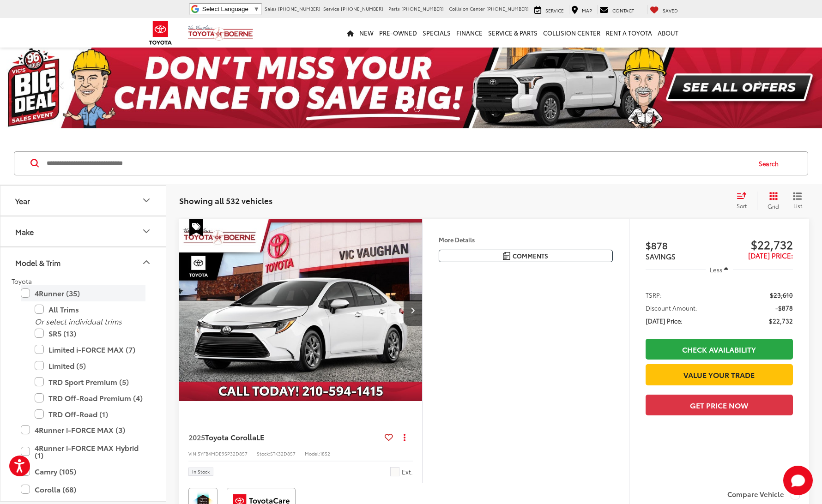 The image size is (822, 504). Describe the element at coordinates (797, 205) in the screenshot. I see `span: List` at that location.